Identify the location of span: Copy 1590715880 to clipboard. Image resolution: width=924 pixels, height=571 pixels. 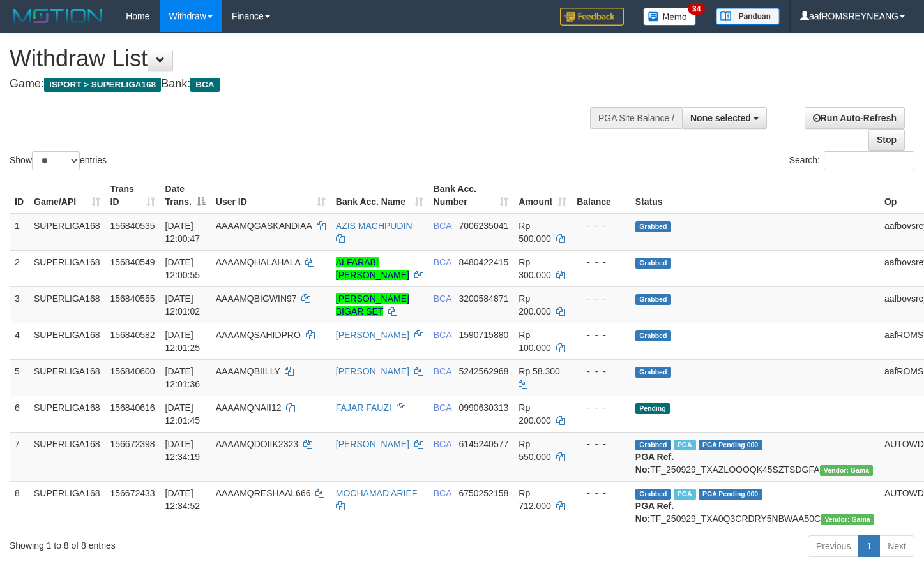
(484, 335).